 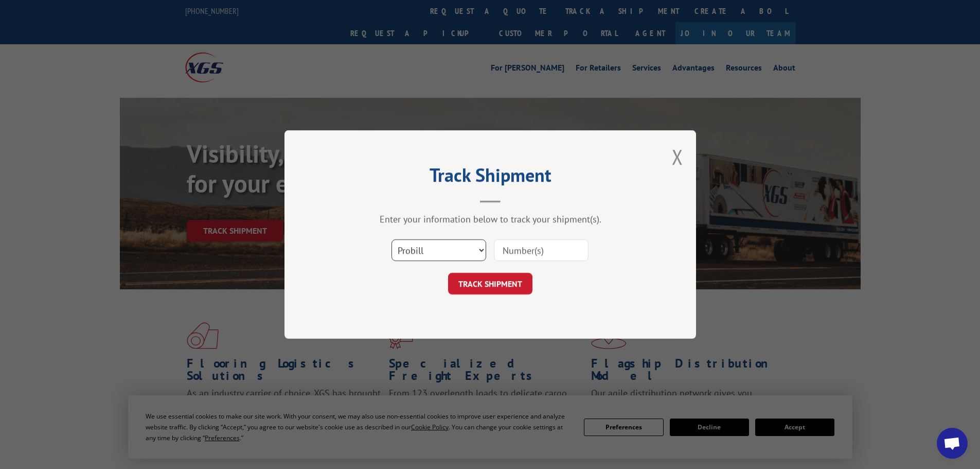 What do you see at coordinates (952, 443) in the screenshot?
I see `a: Open chat` at bounding box center [952, 443].